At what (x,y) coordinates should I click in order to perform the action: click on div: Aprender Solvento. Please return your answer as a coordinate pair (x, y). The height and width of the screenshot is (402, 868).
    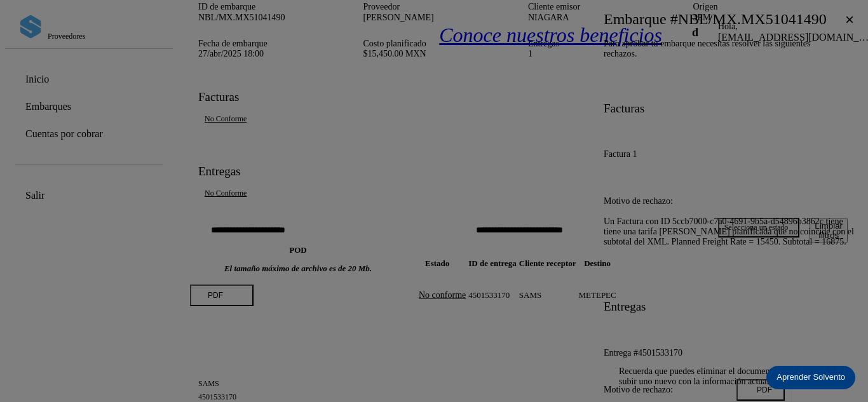
    Looking at the image, I should click on (810, 377).